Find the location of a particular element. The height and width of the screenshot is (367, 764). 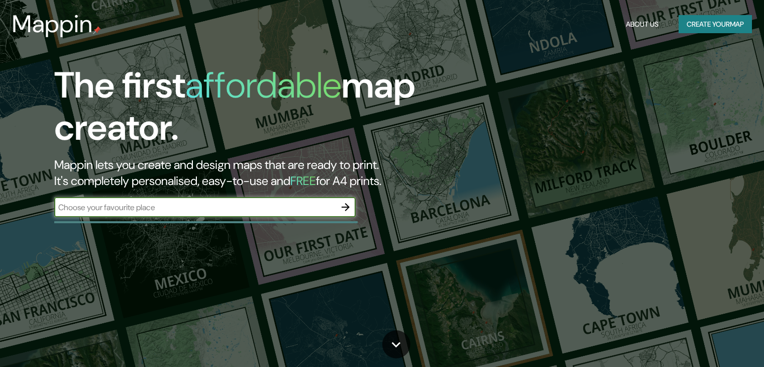

button: Create yourmap is located at coordinates (715, 24).